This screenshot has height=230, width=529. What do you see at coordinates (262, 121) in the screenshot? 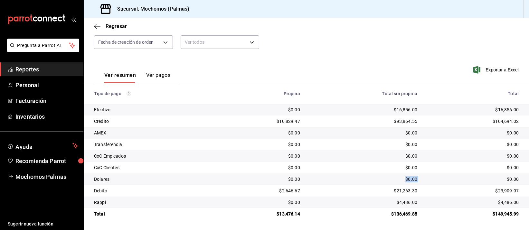
I see `div: $10,829.47` at bounding box center [262, 121].